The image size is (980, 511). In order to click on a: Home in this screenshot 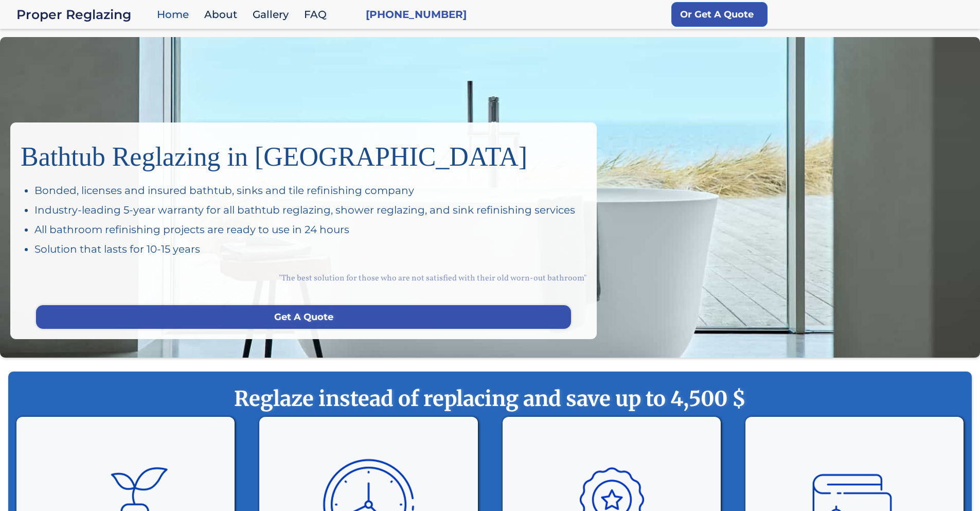, I will do `click(176, 14)`.